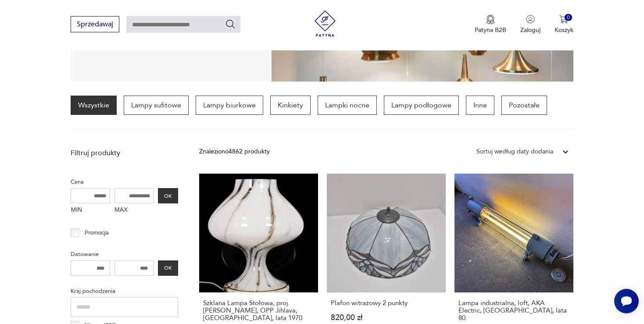 The height and width of the screenshot is (324, 644). What do you see at coordinates (524, 105) in the screenshot?
I see `a: Pozostałe` at bounding box center [524, 105].